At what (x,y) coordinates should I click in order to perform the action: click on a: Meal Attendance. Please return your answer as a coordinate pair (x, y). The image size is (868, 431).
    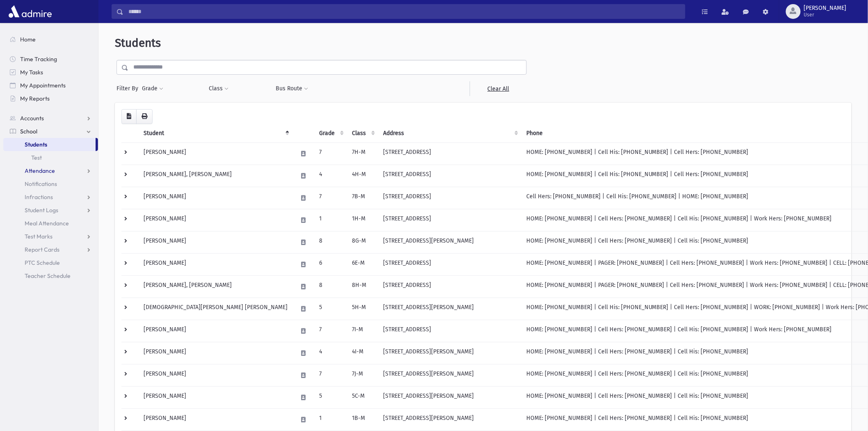
    Looking at the image, I should click on (51, 223).